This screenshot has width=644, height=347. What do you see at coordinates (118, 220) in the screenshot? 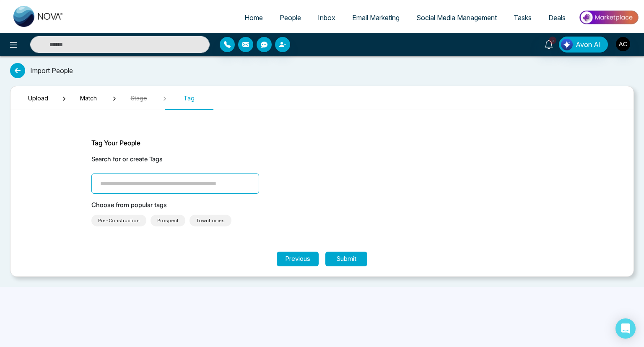
I see `span: Pre-Construction` at bounding box center [118, 220].